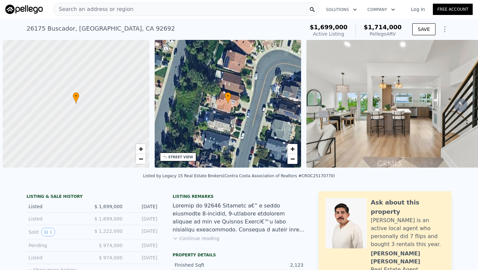 Image resolution: width=478 pixels, height=270 pixels. Describe the element at coordinates (239, 176) in the screenshot. I see `div: Listed by Legacy 15 Real Estate Brokers (Contra Costa Association of Realtors #CROC25170770)` at that location.